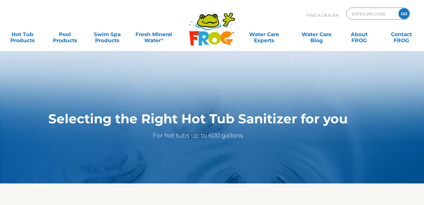 Image resolution: width=424 pixels, height=205 pixels. I want to click on a: Water CareExperts, so click(264, 34).